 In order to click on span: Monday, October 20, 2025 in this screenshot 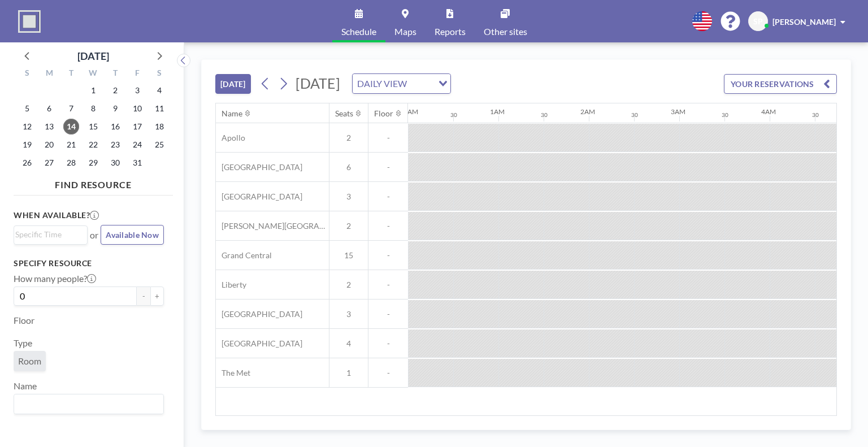, I will do `click(49, 145)`.